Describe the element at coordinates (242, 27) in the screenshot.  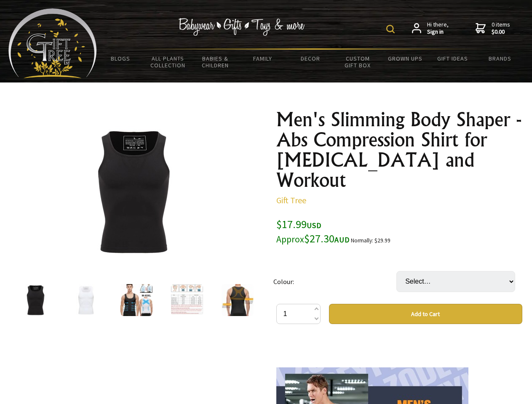
I see `img: Babywear - Gifts - Toys & more` at that location.